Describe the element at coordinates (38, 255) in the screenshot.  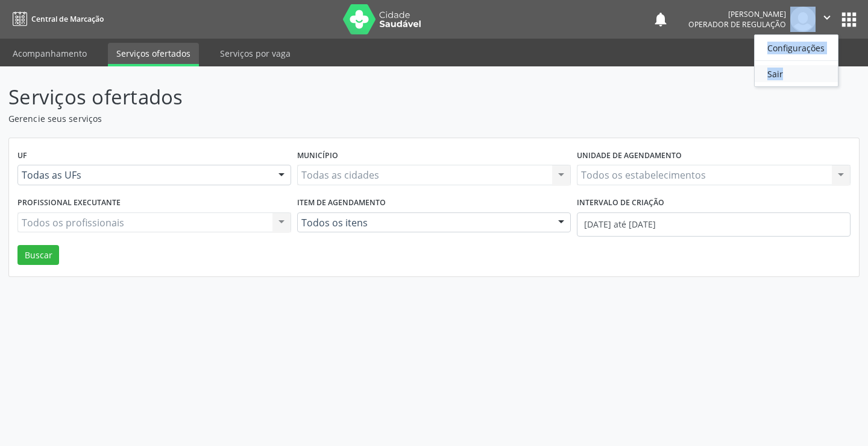
I see `button: Buscar` at that location.